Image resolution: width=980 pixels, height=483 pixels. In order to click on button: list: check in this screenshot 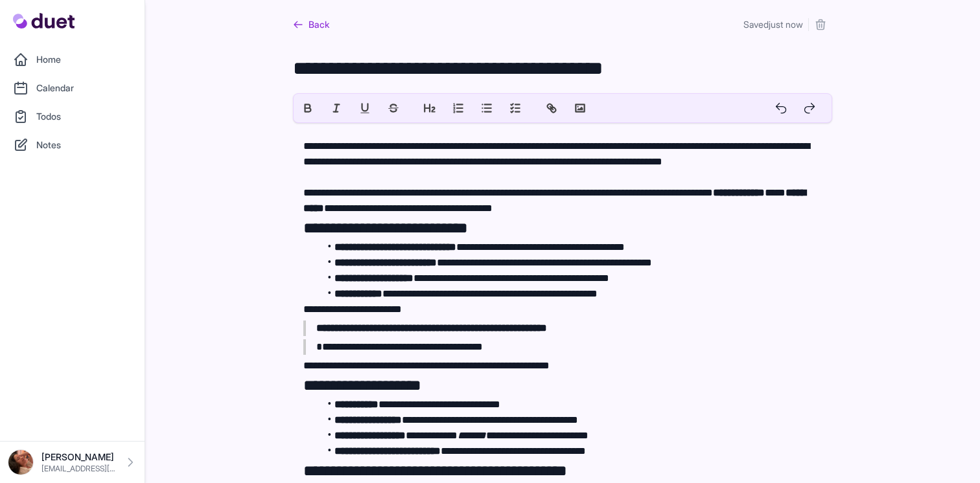, I will do `click(515, 108)`.